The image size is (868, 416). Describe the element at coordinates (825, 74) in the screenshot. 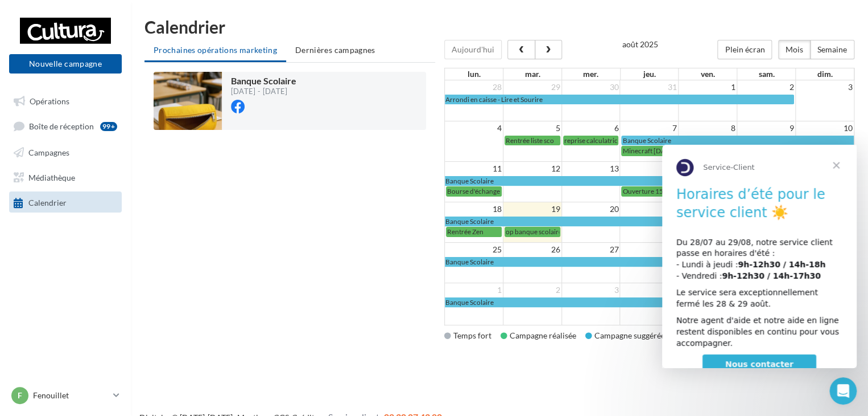

I see `th: dim.` at that location.